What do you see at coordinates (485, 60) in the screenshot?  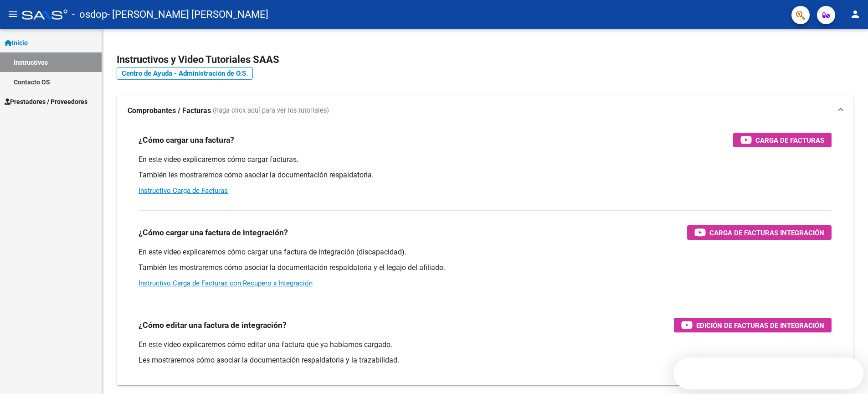 I see `h2: Instructivos y Video Tutoriales SAAS` at bounding box center [485, 60].